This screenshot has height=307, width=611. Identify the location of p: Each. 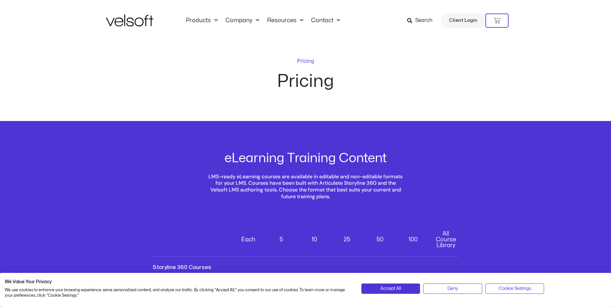
(248, 240).